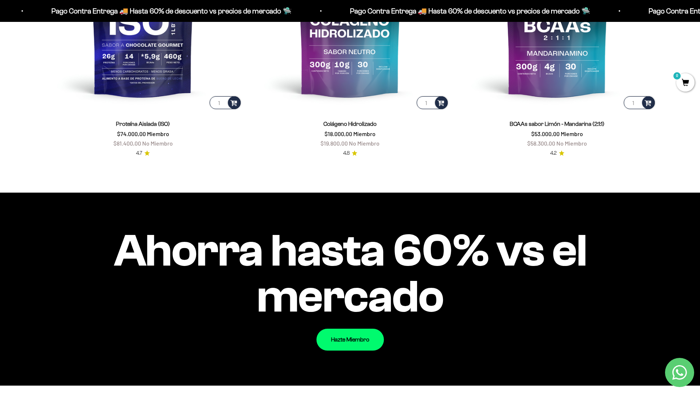 The image size is (700, 394). What do you see at coordinates (143, 124) in the screenshot?
I see `a: Proteína Aislada (ISO)` at bounding box center [143, 124].